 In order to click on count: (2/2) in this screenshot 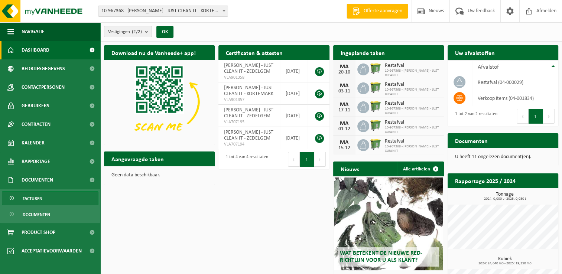, I will do `click(137, 32)`.